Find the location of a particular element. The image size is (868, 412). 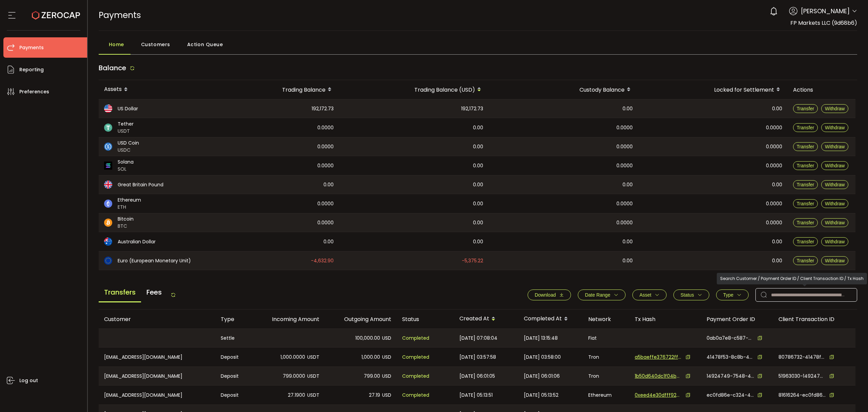

div: Tx Hash is located at coordinates (665, 319).